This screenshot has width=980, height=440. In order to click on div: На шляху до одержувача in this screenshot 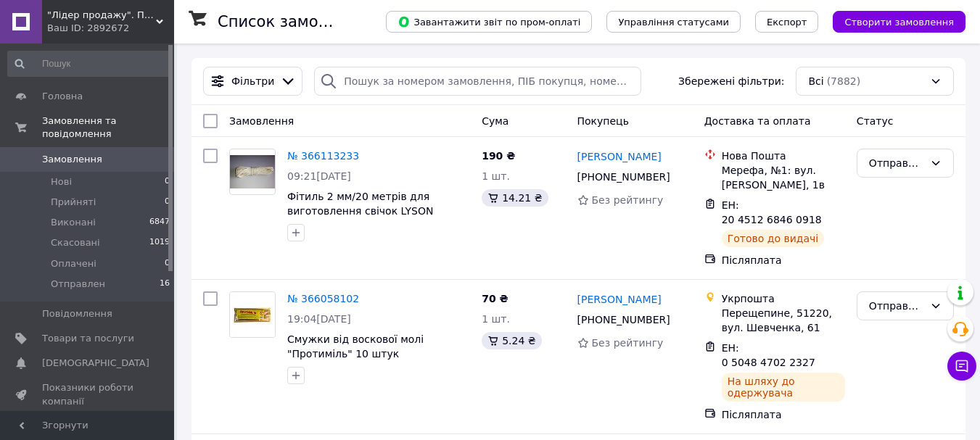, I will do `click(784, 387)`.